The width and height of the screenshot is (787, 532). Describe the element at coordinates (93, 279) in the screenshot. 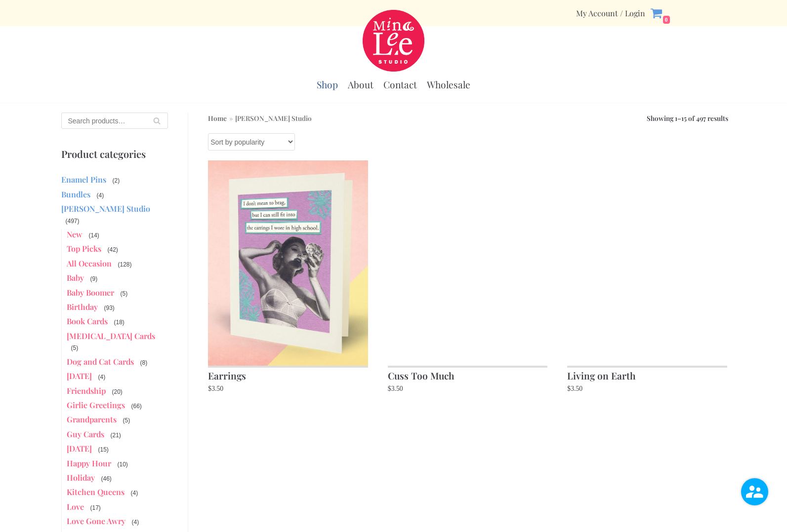

I see `span: (9)` at that location.